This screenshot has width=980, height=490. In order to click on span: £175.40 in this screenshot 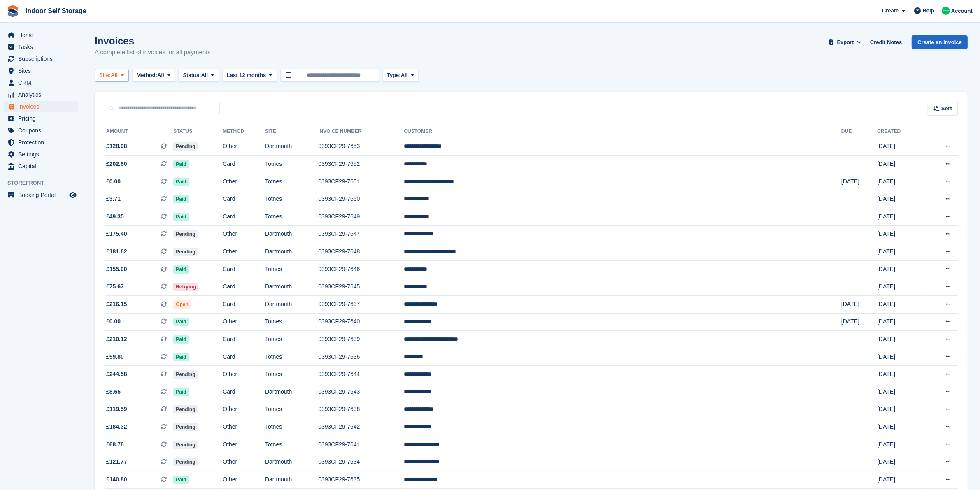, I will do `click(116, 234)`.